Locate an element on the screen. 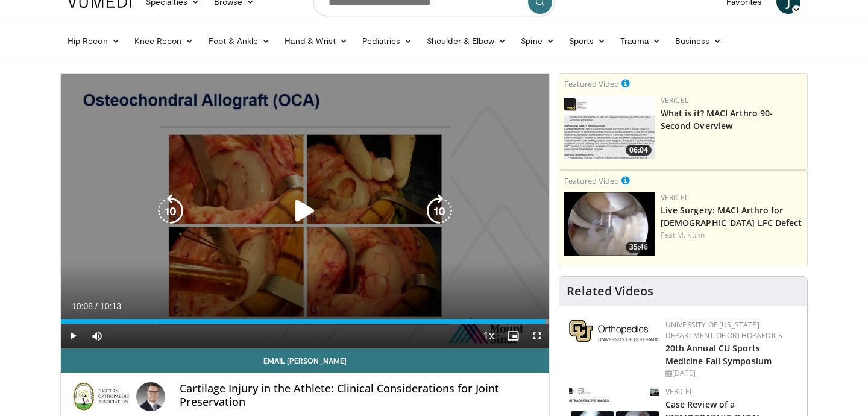  a: Knee Recon is located at coordinates (164, 41).